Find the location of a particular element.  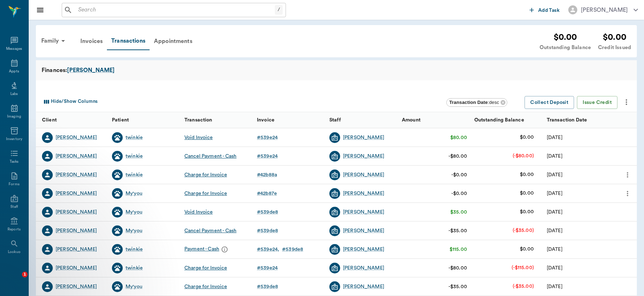

a: twinkie is located at coordinates (134, 175).